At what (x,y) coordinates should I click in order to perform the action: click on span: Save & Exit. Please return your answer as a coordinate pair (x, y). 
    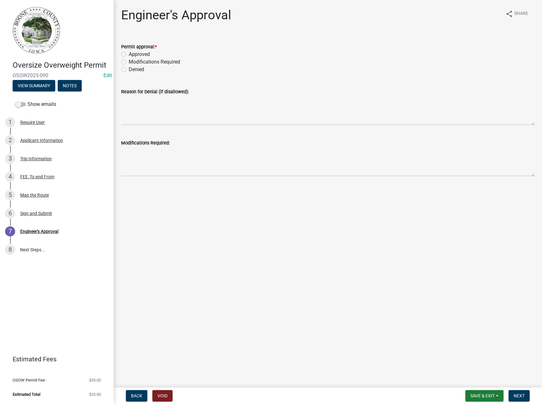
    Looking at the image, I should click on (483, 395).